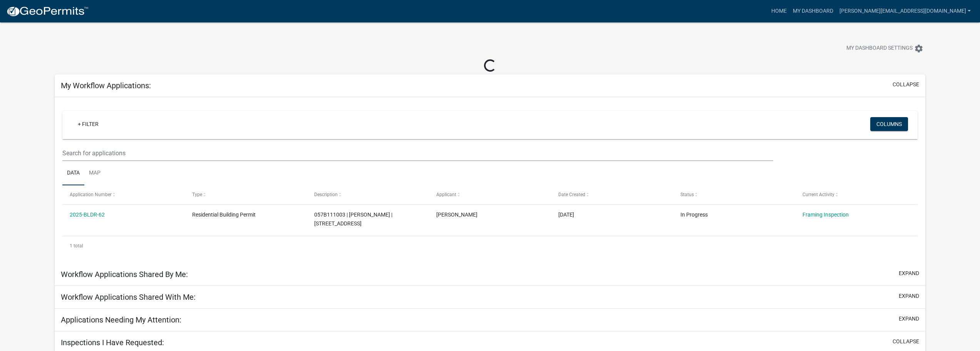 The height and width of the screenshot is (351, 980). What do you see at coordinates (73, 173) in the screenshot?
I see `a: Data` at bounding box center [73, 173].